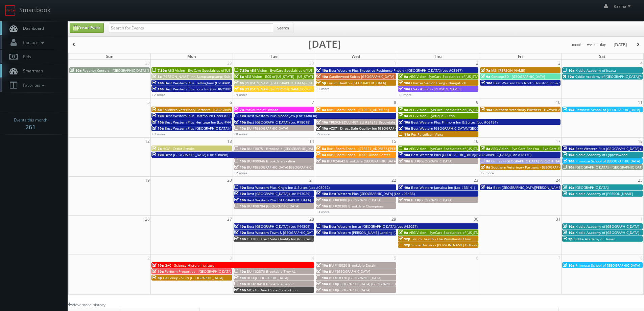  What do you see at coordinates (241, 95) in the screenshot?
I see `a: +9 more` at bounding box center [241, 95].